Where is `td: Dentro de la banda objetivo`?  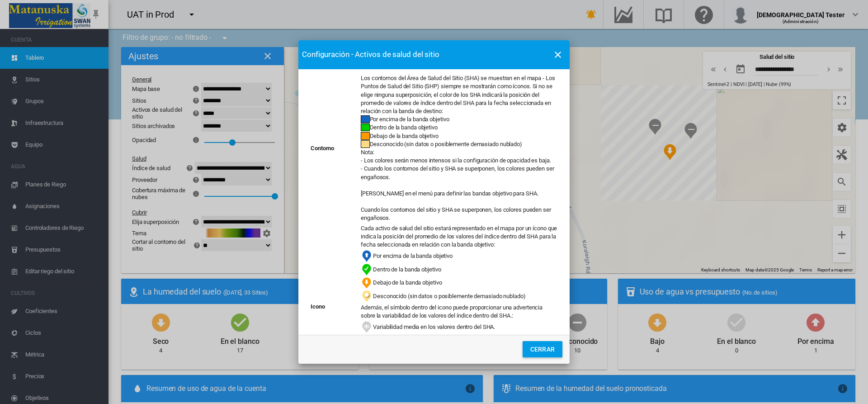
td: Dentro de la banda objetivo is located at coordinates (449, 270).